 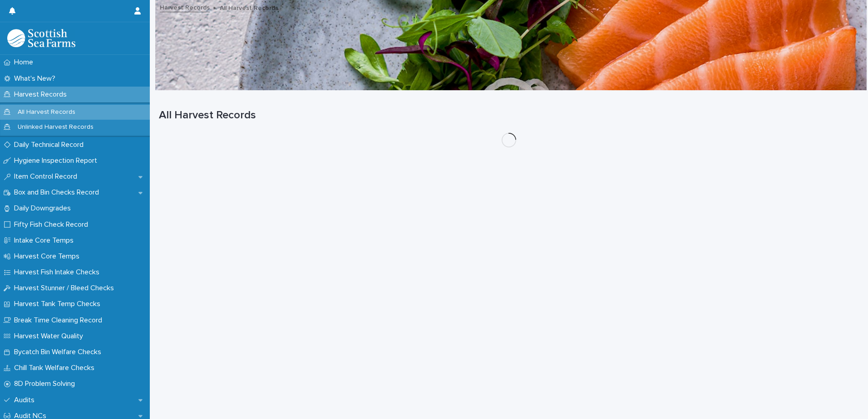 I want to click on p: Daily Technical Record, so click(x=50, y=145).